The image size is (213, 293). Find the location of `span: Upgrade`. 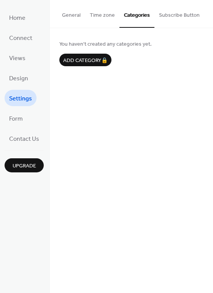

span: Upgrade is located at coordinates (24, 166).